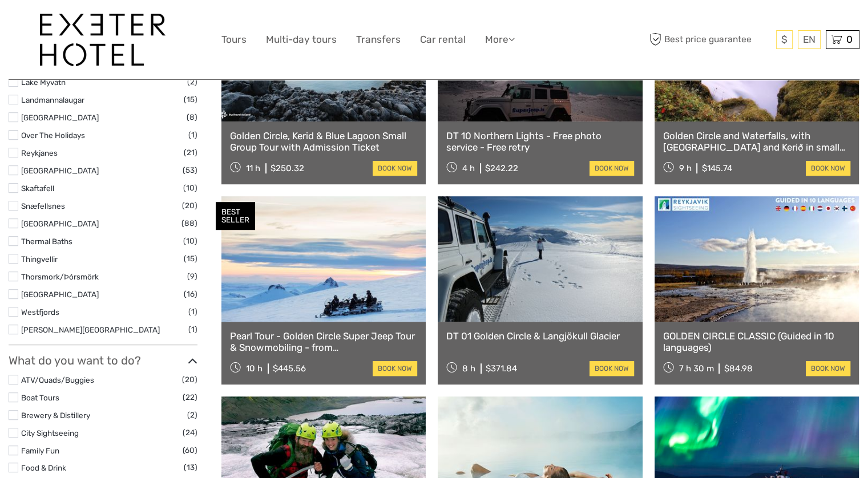 Image resolution: width=868 pixels, height=478 pixels. Describe the element at coordinates (53, 100) in the screenshot. I see `a: Landmannalaugar` at that location.